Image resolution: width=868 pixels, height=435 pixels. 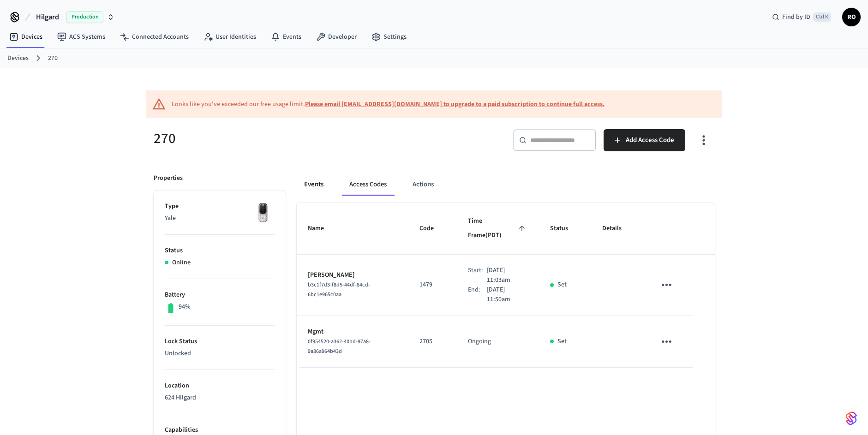 I want to click on span: RO, so click(x=852, y=17).